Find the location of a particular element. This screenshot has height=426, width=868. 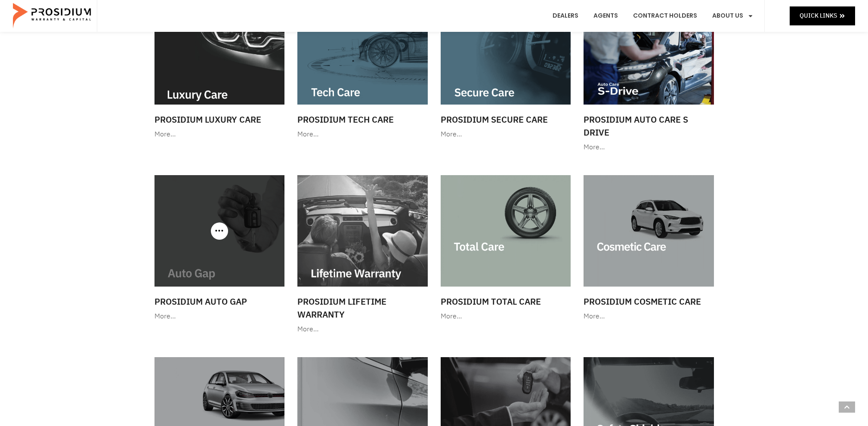

h3: Prosidium Secure Care is located at coordinates (506, 120).